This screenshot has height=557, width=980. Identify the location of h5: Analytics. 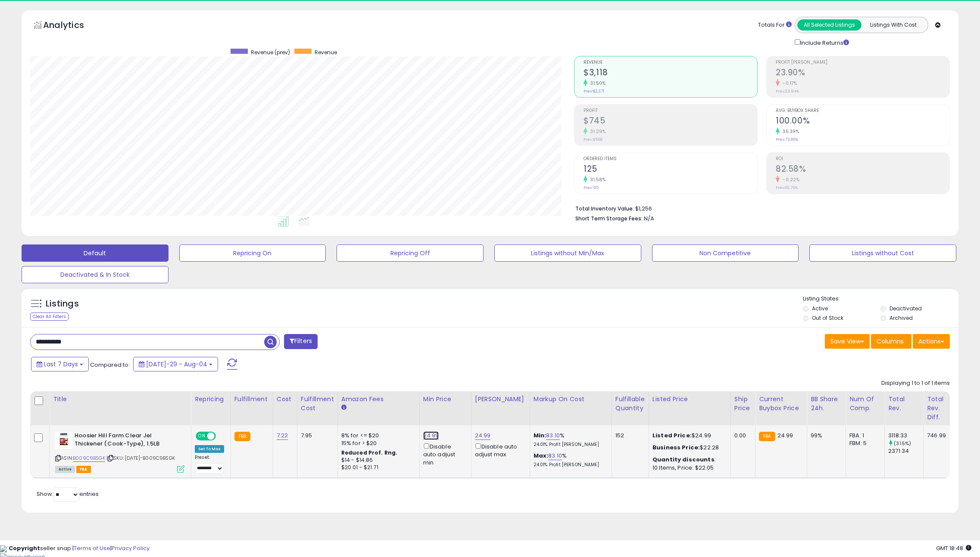
(72, 26).